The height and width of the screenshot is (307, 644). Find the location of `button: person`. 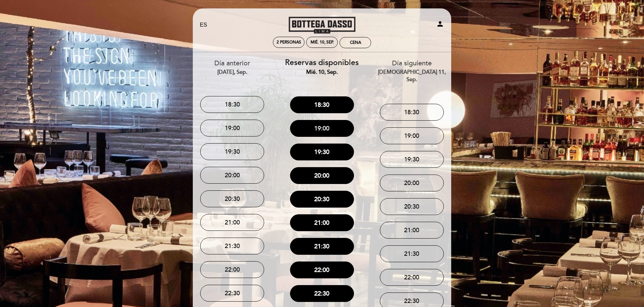

button: person is located at coordinates (440, 25).